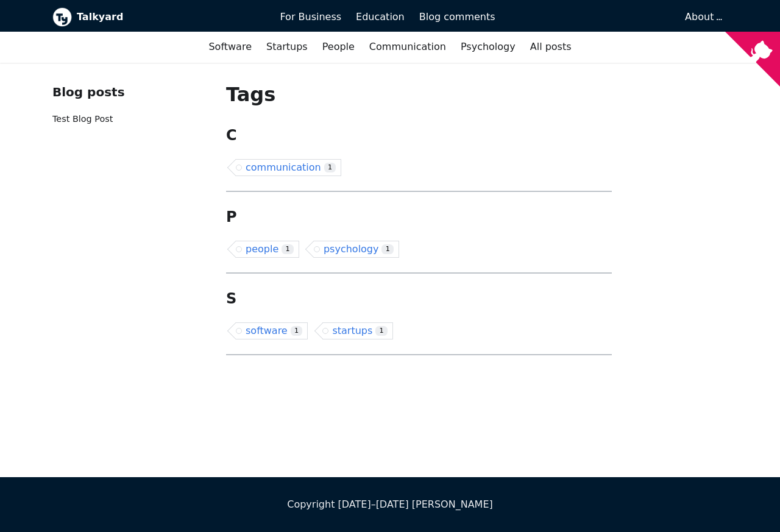 This screenshot has height=532, width=780. What do you see at coordinates (488, 47) in the screenshot?
I see `a: Psychology` at bounding box center [488, 47].